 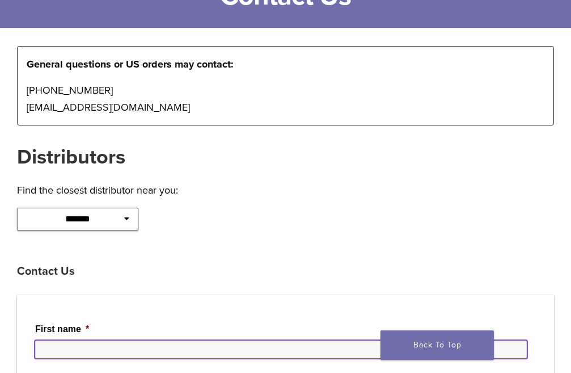 What do you see at coordinates (285, 157) in the screenshot?
I see `h2: Distributors` at bounding box center [285, 157].